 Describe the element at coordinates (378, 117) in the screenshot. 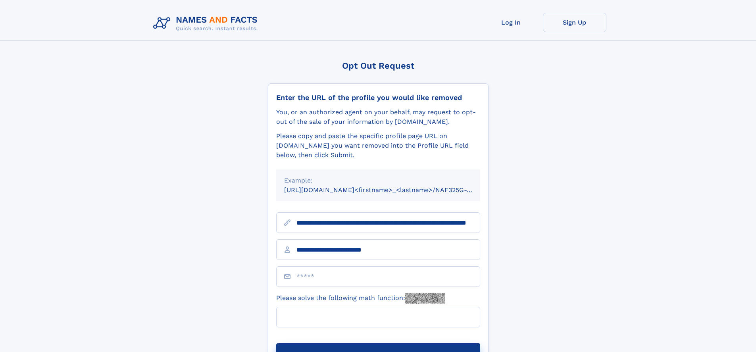

I see `div: You, or an authorized agent on your behalf, may request to opt-out of the sale of your informatio...` at that location.